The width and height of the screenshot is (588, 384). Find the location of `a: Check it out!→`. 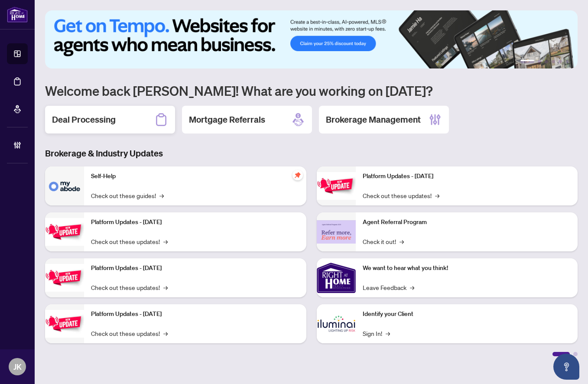

a: Check it out!→ is located at coordinates (383, 241).